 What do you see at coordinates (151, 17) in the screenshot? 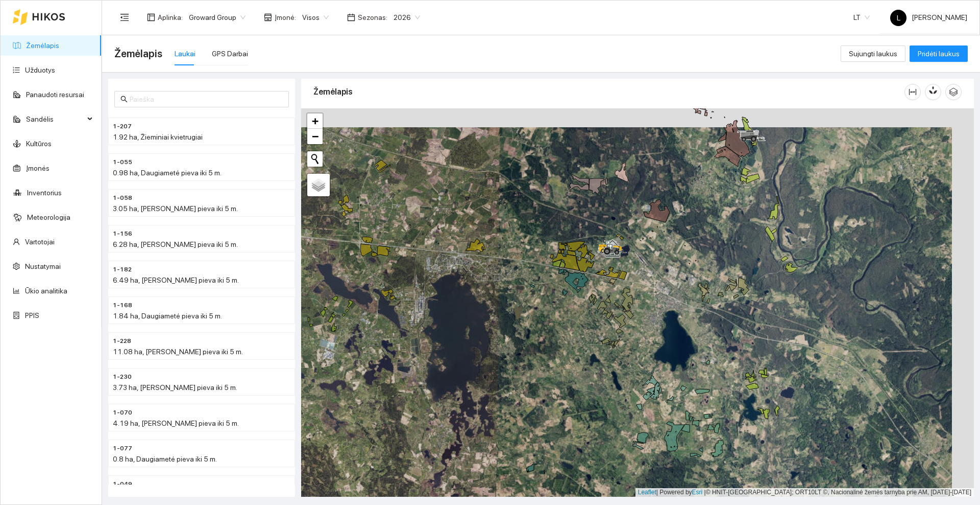
I see `span: layout` at bounding box center [151, 17].